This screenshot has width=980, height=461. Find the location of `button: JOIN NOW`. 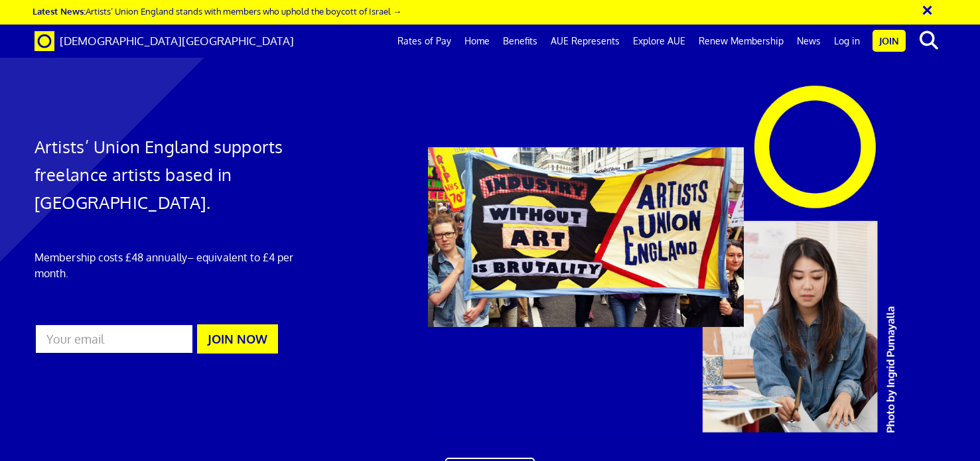

button: JOIN NOW is located at coordinates (237, 339).